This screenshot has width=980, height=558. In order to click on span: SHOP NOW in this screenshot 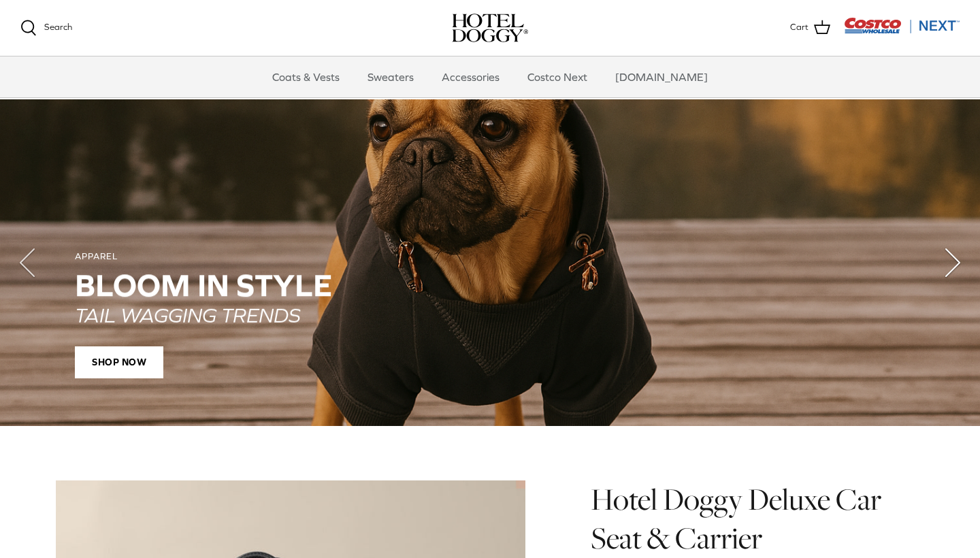, I will do `click(119, 363)`.